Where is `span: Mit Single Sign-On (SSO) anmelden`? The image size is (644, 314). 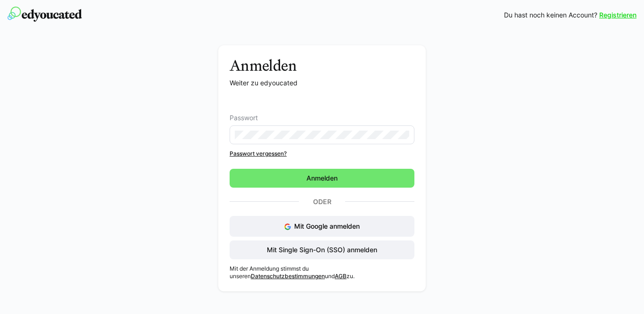 span: Mit Single Sign-On (SSO) anmelden is located at coordinates (322, 250).